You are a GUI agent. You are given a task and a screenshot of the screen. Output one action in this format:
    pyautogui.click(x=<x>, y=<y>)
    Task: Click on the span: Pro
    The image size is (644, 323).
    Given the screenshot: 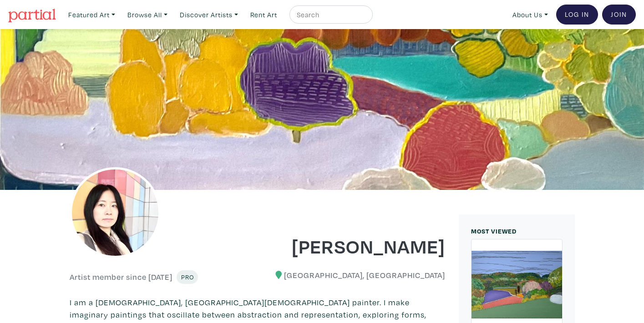 What is the action you would take?
    pyautogui.click(x=187, y=277)
    